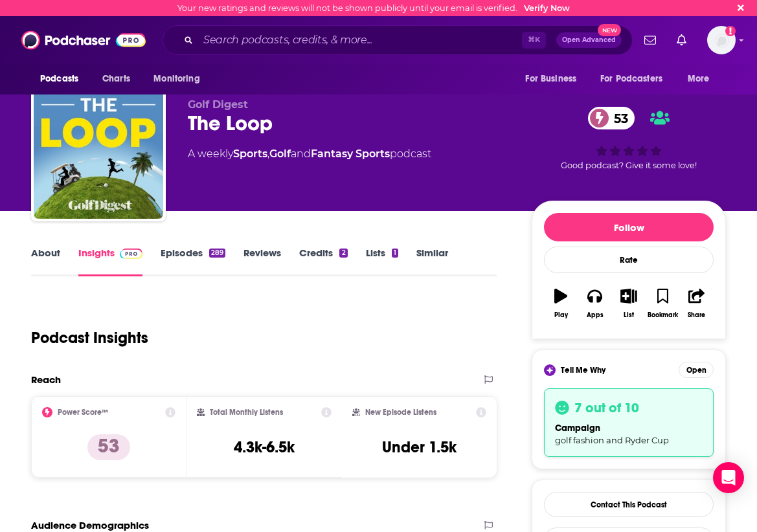 The height and width of the screenshot is (532, 757). What do you see at coordinates (662, 303) in the screenshot?
I see `button: Bookmark` at bounding box center [662, 303].